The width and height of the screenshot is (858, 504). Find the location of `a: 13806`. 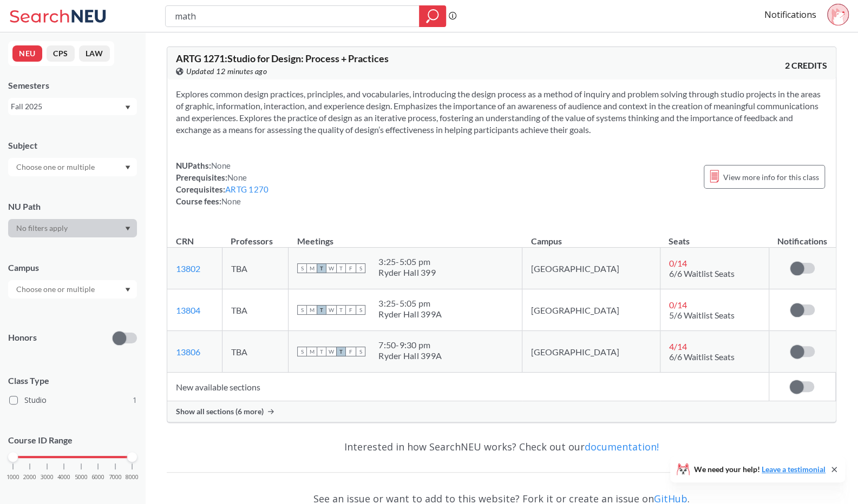

a: 13806 is located at coordinates (188, 351).